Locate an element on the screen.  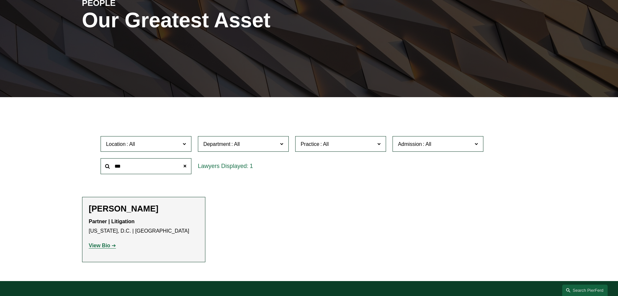
span: Admission is located at coordinates (410, 144).